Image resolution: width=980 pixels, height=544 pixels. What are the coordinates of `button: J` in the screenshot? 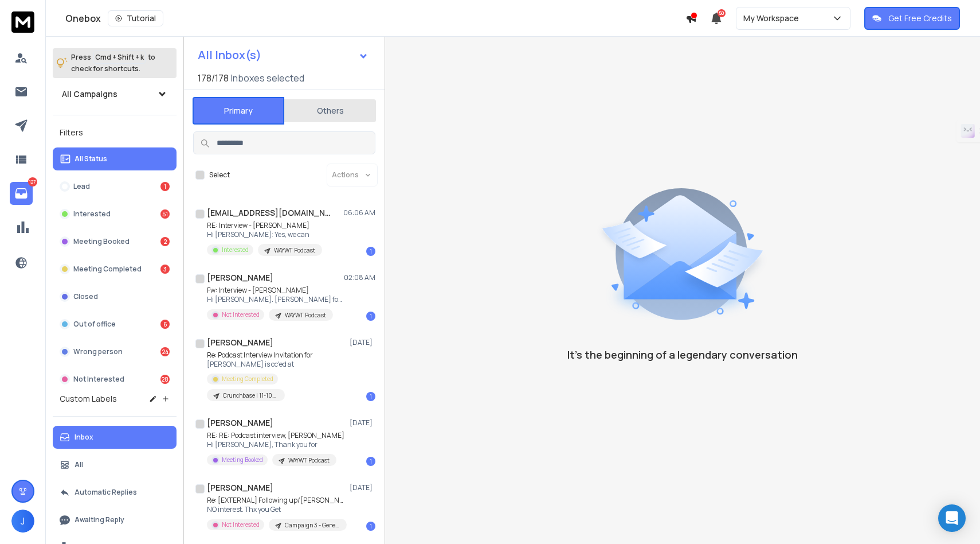 It's located at (23, 521).